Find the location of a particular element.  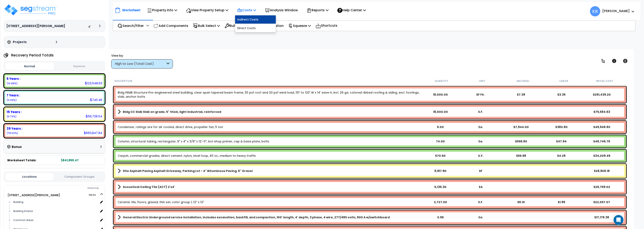

div: EA is located at coordinates (481, 187).